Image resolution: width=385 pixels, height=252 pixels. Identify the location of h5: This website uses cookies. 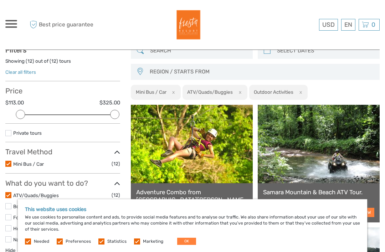
(193, 209).